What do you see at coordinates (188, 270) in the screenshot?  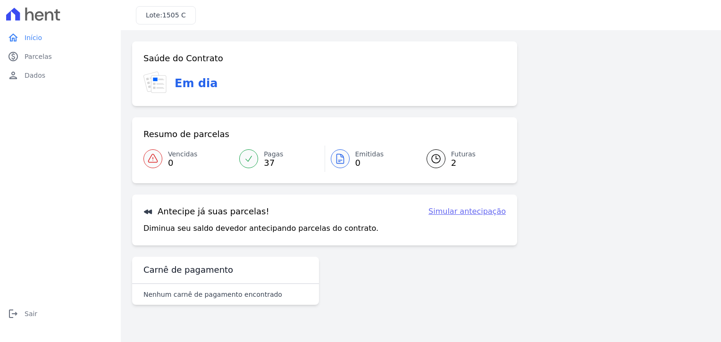 I see `h3: Carnê de pagamento` at bounding box center [188, 270].